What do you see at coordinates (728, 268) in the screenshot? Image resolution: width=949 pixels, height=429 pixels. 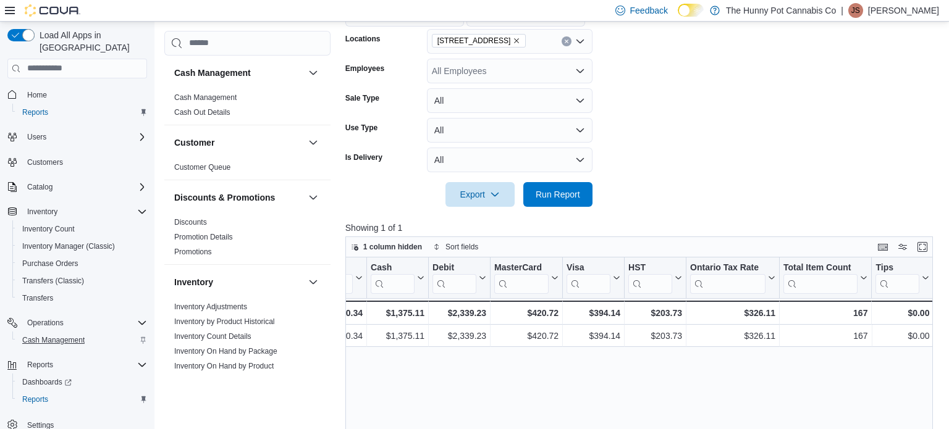 I see `div: Ontario Tax Rate` at bounding box center [728, 268].